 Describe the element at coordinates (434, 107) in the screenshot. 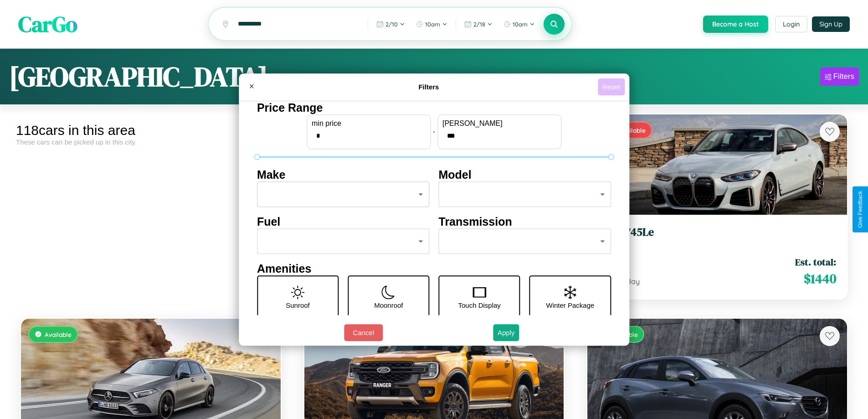

I see `h4: Price Range` at that location.